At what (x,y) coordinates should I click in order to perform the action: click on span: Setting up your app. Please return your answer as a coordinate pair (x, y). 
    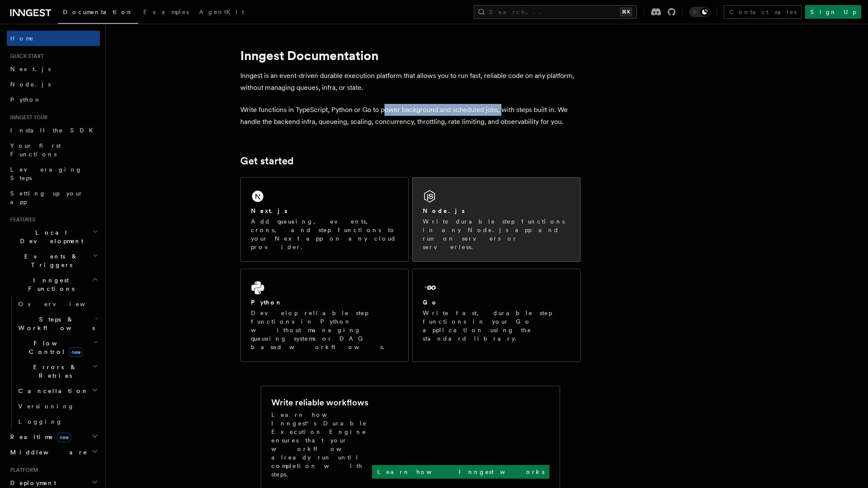
    Looking at the image, I should click on (47, 197).